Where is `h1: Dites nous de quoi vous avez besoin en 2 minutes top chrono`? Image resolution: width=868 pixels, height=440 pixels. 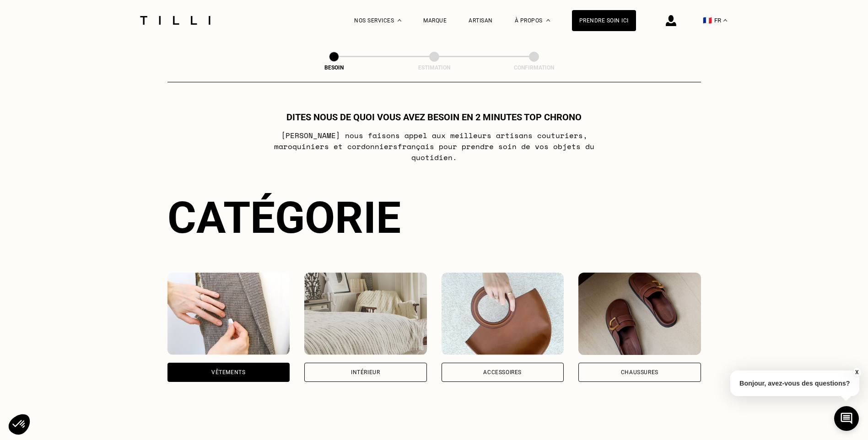 h1: Dites nous de quoi vous avez besoin en 2 minutes top chrono is located at coordinates (434, 117).